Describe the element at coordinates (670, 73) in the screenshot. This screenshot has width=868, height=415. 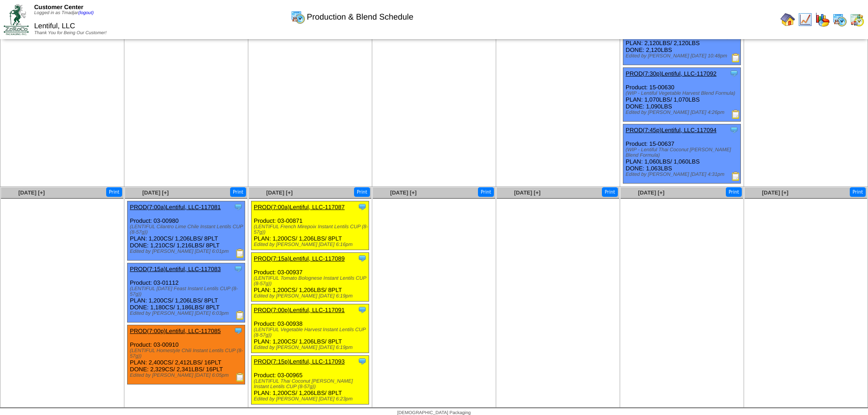
I see `a: PROD(7:30p)Lentiful, LLC-117092` at that location.